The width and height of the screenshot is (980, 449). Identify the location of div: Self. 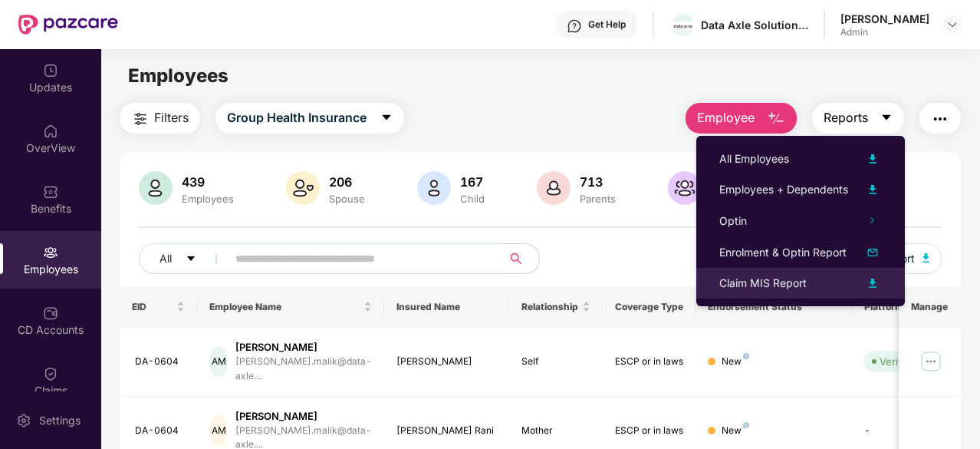
(556, 361).